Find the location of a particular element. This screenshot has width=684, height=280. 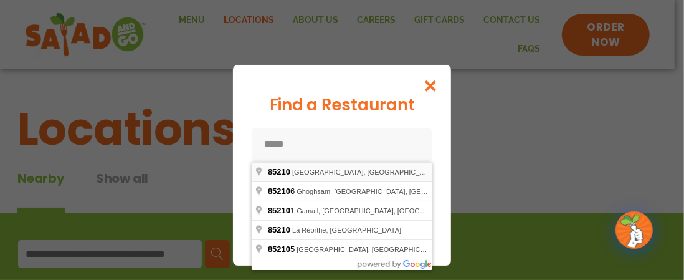

img: wpChatIcon is located at coordinates (634, 230).